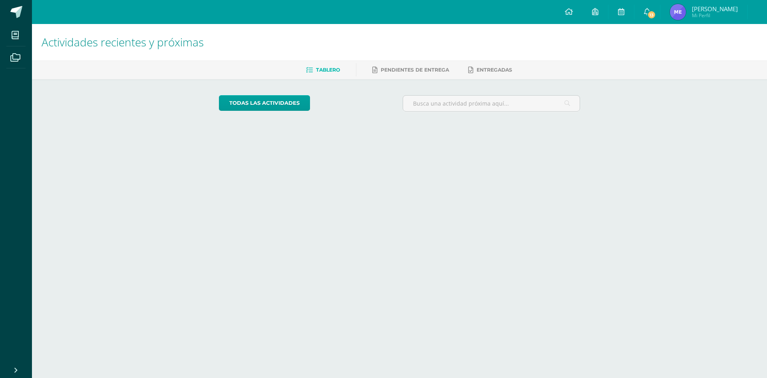 This screenshot has height=378, width=767. I want to click on span: Entregadas, so click(494, 70).